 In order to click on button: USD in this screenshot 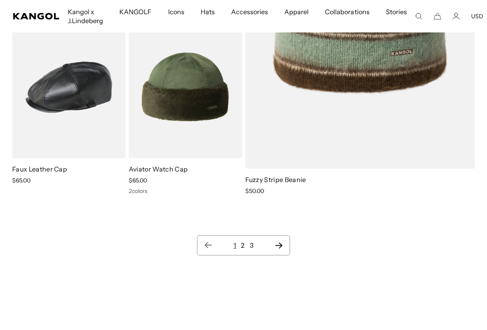, I will do `click(477, 16)`.